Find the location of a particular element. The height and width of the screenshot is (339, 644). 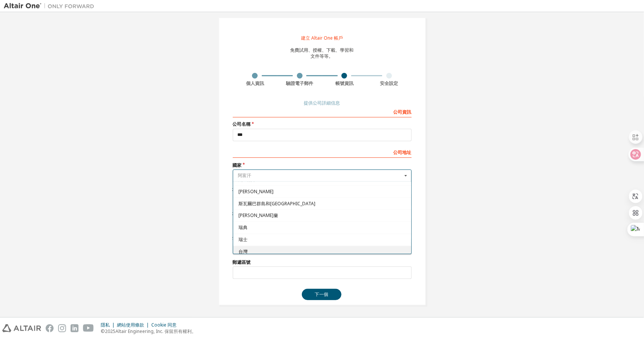

img: youtube.svg is located at coordinates (88, 328).